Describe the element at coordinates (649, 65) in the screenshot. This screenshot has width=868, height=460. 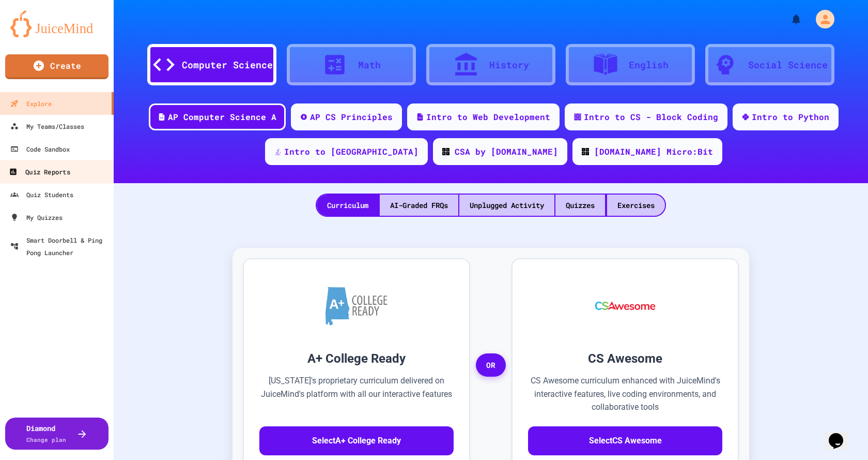
I see `div: English` at that location.